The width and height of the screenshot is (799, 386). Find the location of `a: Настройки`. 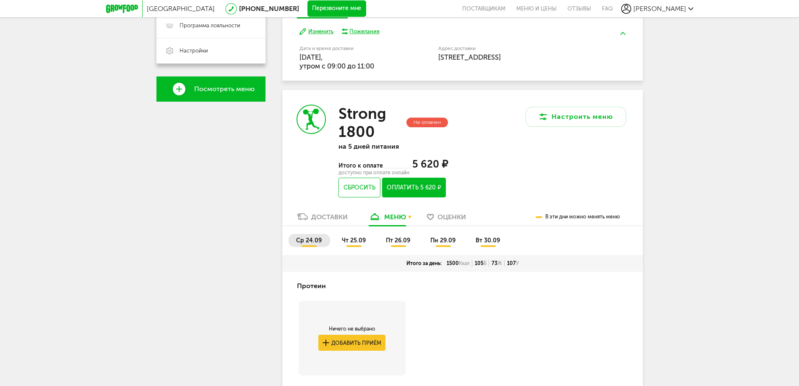

a: Настройки is located at coordinates (211, 51).